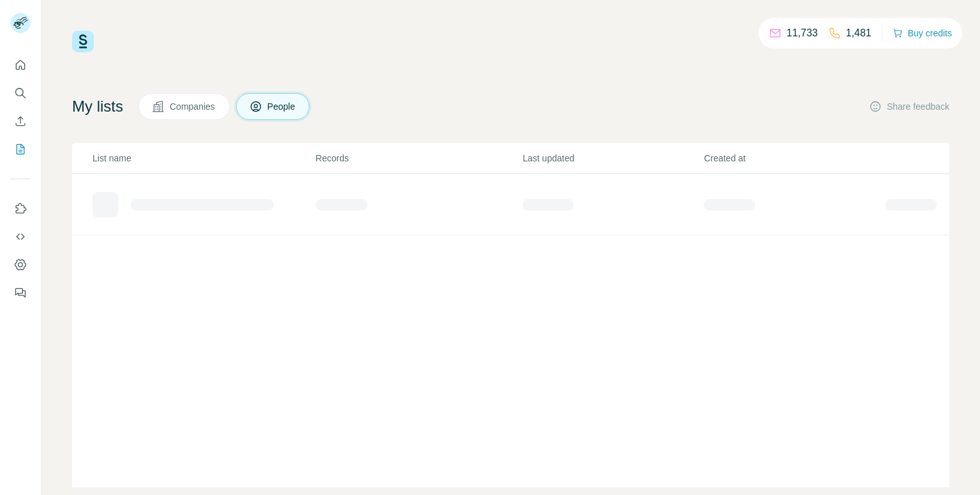  I want to click on button: Quick start, so click(21, 65).